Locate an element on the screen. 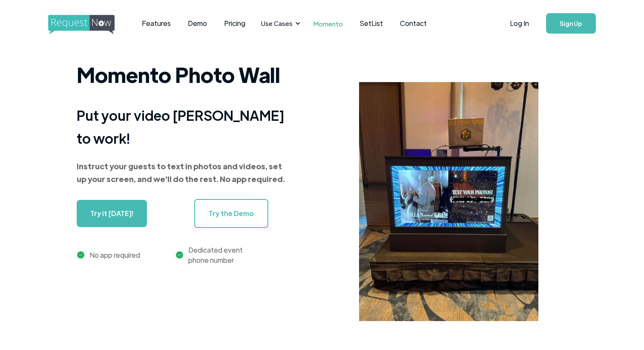 The height and width of the screenshot is (350, 644). strong: Instruct your guests to text in photos and videos, set up your screen, and we'll do the rest. No ... is located at coordinates (180, 173).